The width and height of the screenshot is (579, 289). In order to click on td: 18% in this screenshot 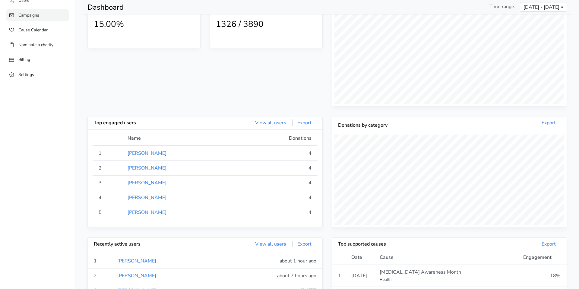, I will do `click(543, 275)`.